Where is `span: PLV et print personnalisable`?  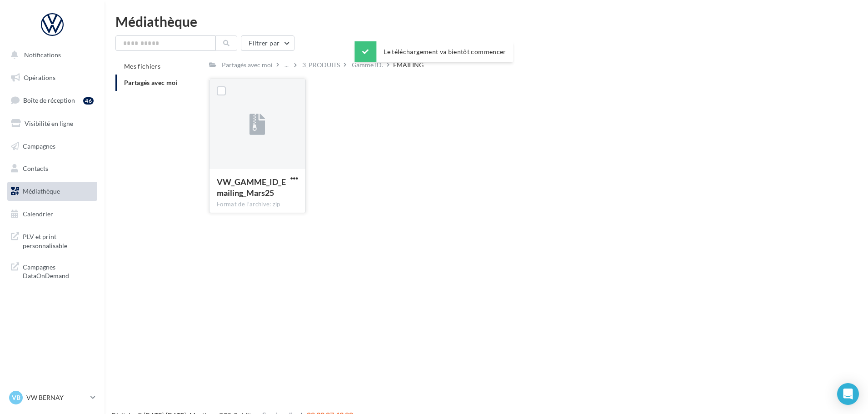 span: PLV et print personnalisable is located at coordinates (58, 240).